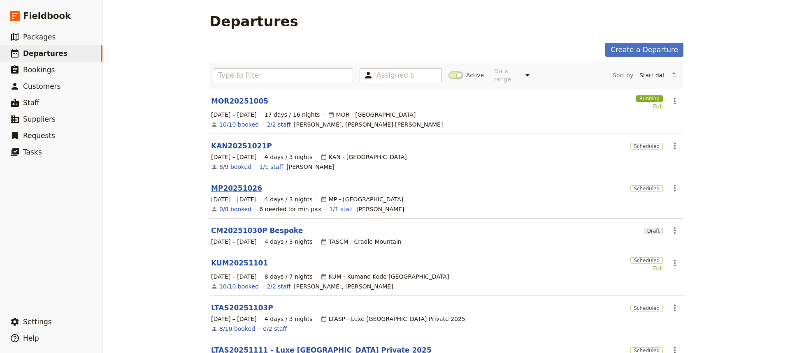  Describe the element at coordinates (624, 75) in the screenshot. I see `span: Sort by:` at that location.